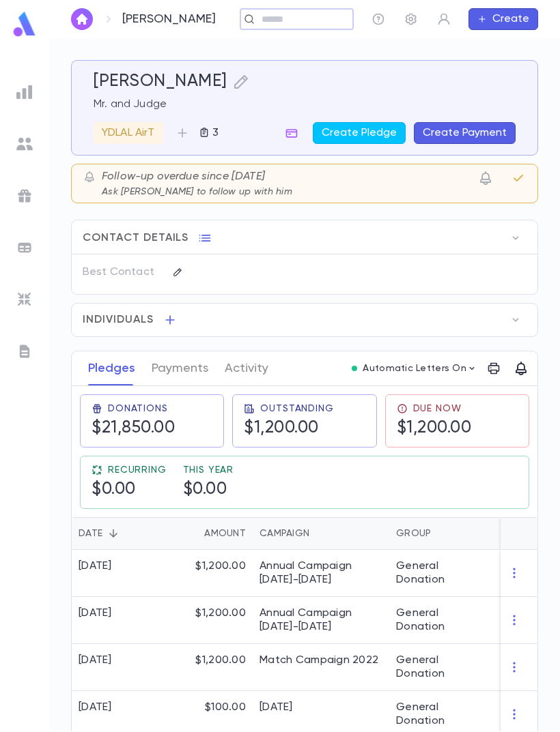  What do you see at coordinates (25, 24) in the screenshot?
I see `img: logo` at bounding box center [25, 24].